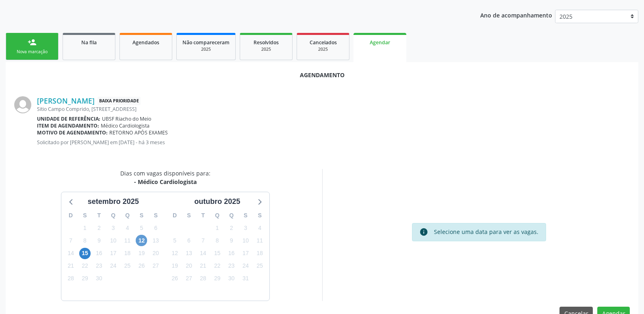 The height and width of the screenshot is (314, 644). What do you see at coordinates (113, 253) in the screenshot?
I see `span: quarta-feira, 17 de setembro de 2025` at bounding box center [113, 253].